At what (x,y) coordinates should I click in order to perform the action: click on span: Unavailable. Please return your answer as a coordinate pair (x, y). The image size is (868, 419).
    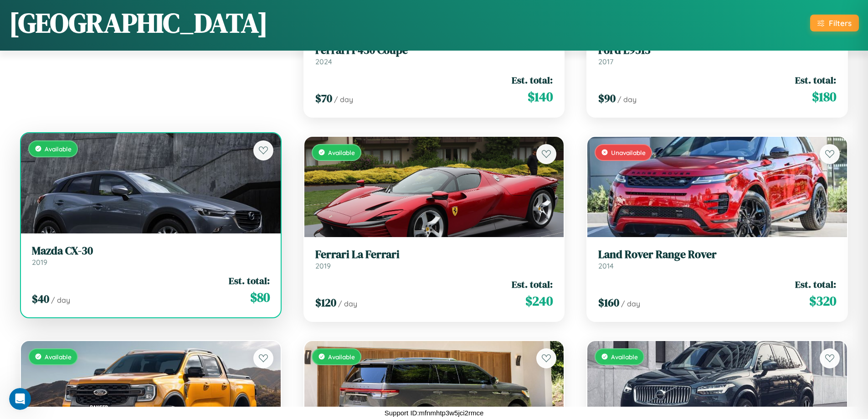
    Looking at the image, I should click on (628, 152).